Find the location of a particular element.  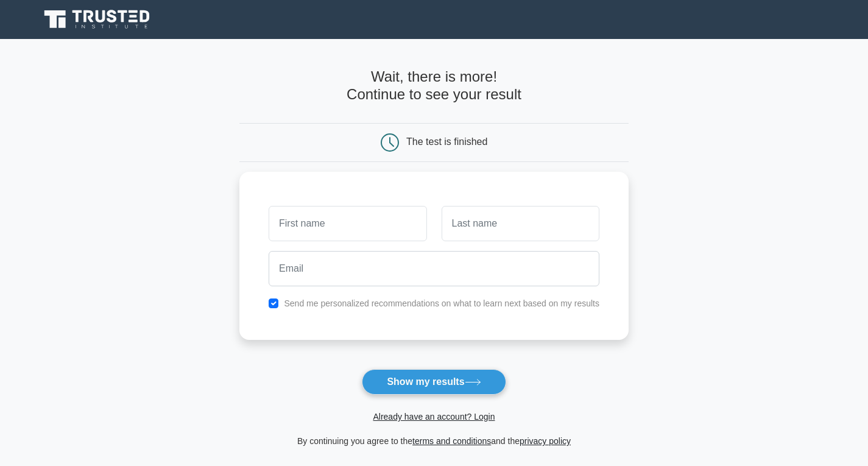

a: Already have an account? Login is located at coordinates (434, 417).